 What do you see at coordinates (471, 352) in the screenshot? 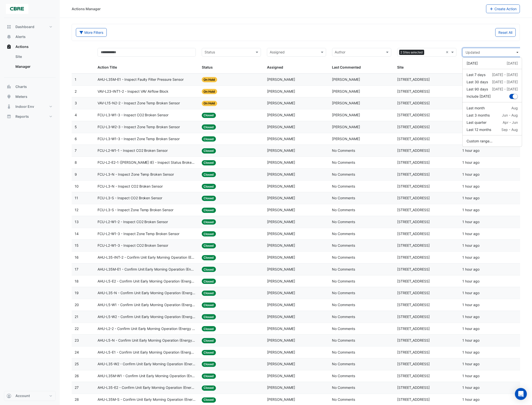
I see `span: 2025-09-12T10:30:33.116` at bounding box center [471, 352].